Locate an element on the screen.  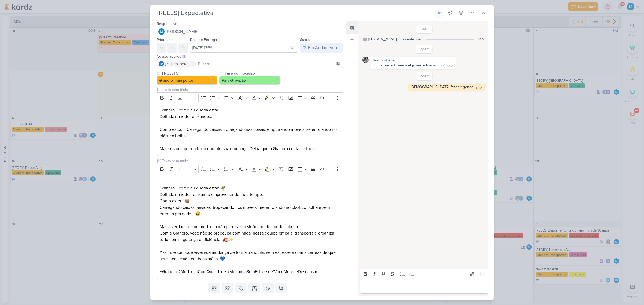
p: Td is located at coordinates (161, 64).